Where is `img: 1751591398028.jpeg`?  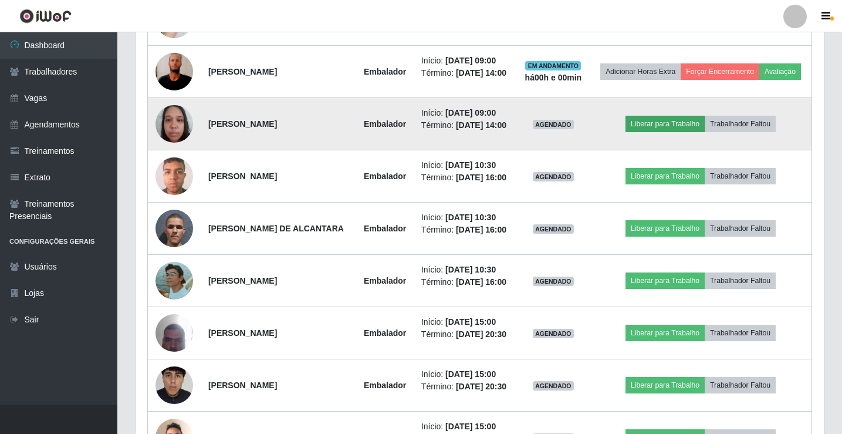 img: 1751591398028.jpeg is located at coordinates (174, 72).